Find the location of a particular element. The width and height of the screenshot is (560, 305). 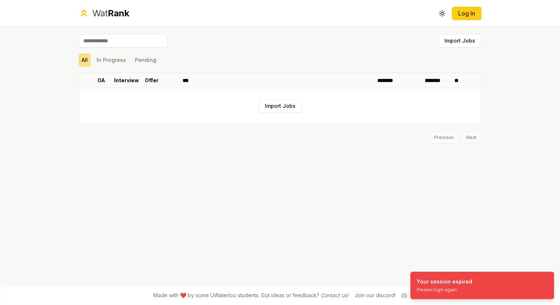

div: Your session expired is located at coordinates (444, 281).